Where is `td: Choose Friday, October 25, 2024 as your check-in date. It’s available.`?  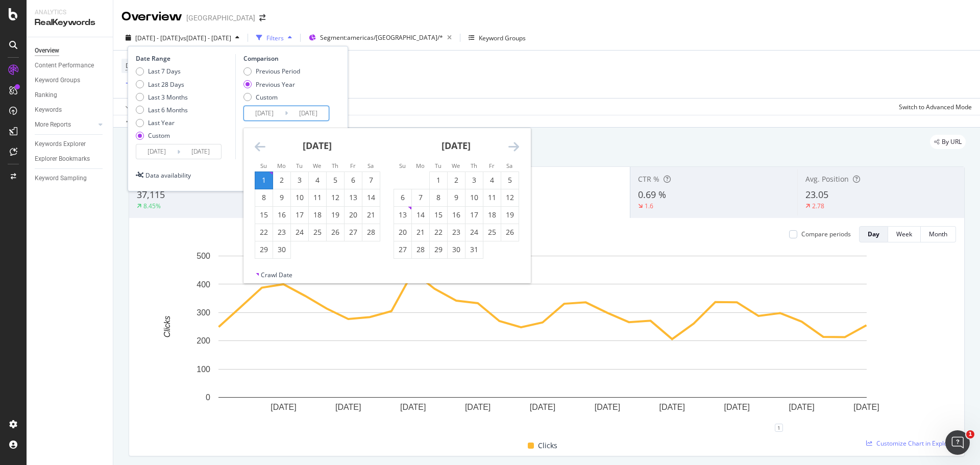
td: Choose Friday, October 25, 2024 as your check-in date. It’s available. is located at coordinates (491, 232).